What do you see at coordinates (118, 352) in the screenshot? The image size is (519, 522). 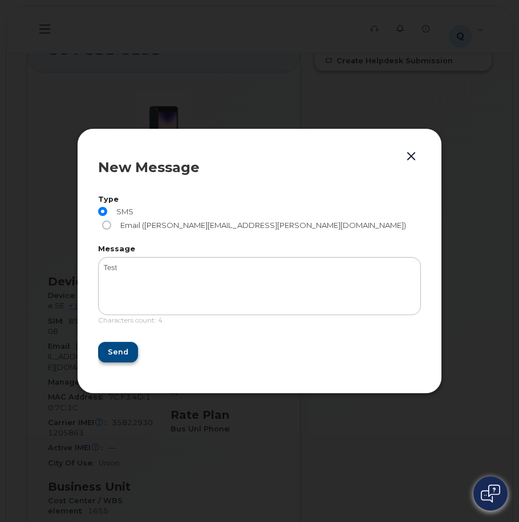 I see `span: Send` at bounding box center [118, 352].